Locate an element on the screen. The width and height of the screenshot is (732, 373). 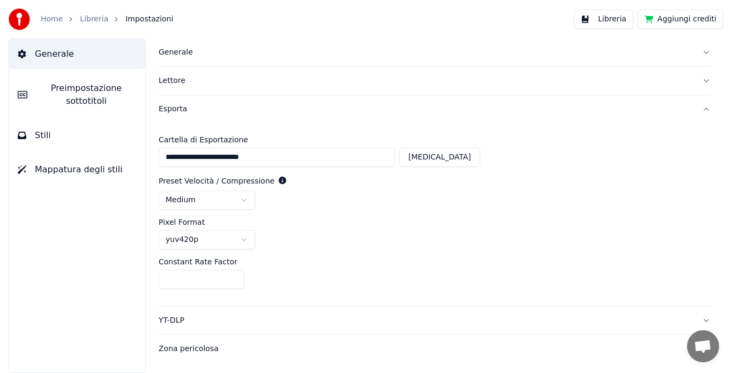
a: Home is located at coordinates (51, 19).